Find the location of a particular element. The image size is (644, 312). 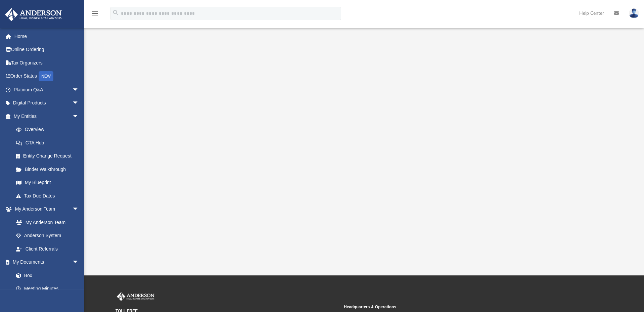

a: Tax Due Dates is located at coordinates (49, 196).